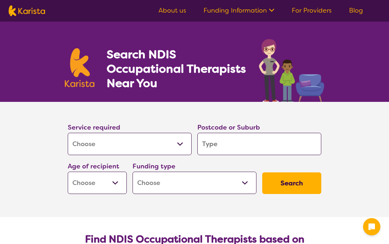 The image size is (389, 244). Describe the element at coordinates (229, 128) in the screenshot. I see `label: Postcode or Suburb` at that location.